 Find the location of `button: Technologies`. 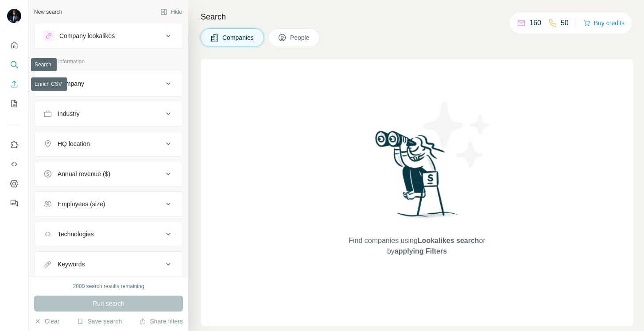

button: Technologies is located at coordinates (109, 234).